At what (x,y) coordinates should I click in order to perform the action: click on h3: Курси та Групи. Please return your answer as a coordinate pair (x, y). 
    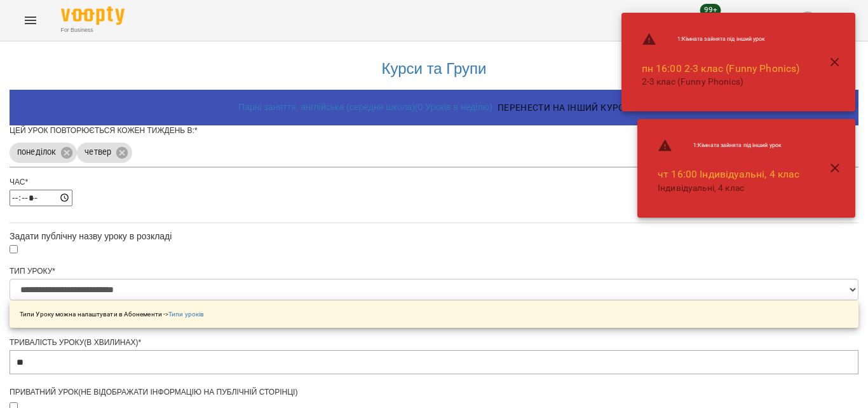
    Looking at the image, I should click on (434, 68).